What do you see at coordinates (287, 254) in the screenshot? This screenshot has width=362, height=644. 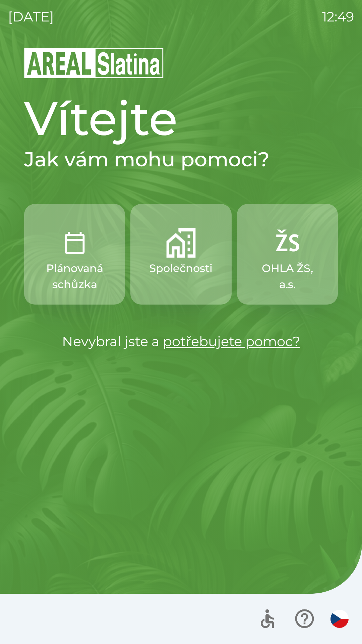 I see `button: OHLA ŽS, a.s.` at bounding box center [287, 254].